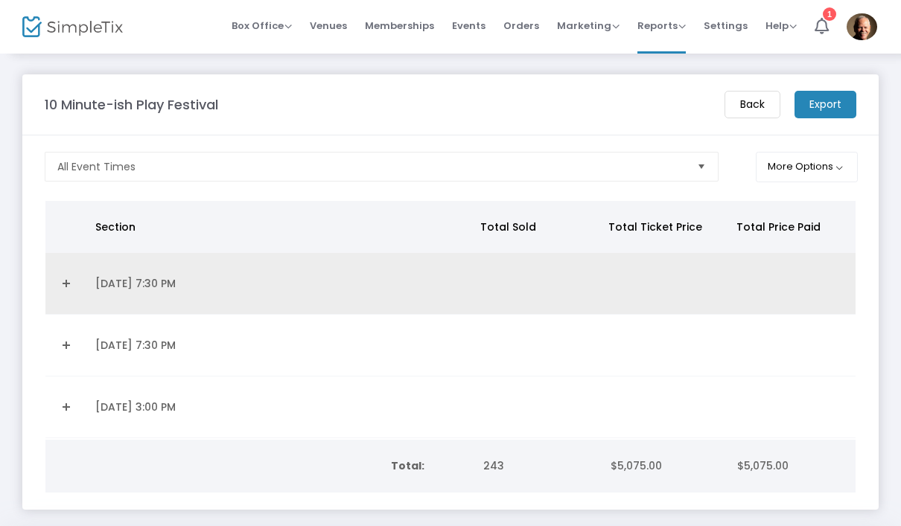  Describe the element at coordinates (407, 466) in the screenshot. I see `b: Total:` at that location.